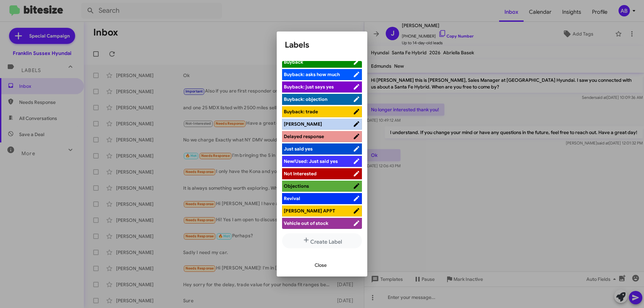  I want to click on span: Revival, so click(292, 198).